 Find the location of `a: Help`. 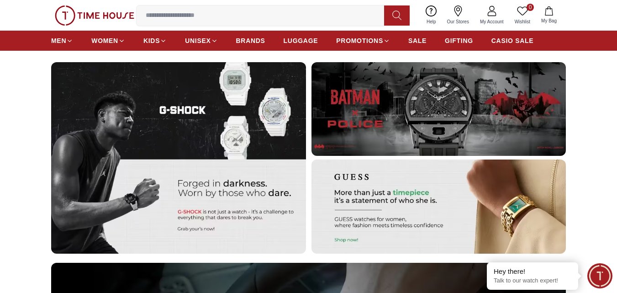

a: Help is located at coordinates (431, 15).